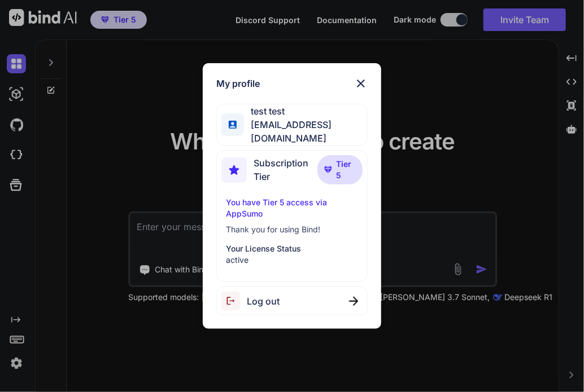 Image resolution: width=584 pixels, height=392 pixels. I want to click on h1: My profile, so click(238, 83).